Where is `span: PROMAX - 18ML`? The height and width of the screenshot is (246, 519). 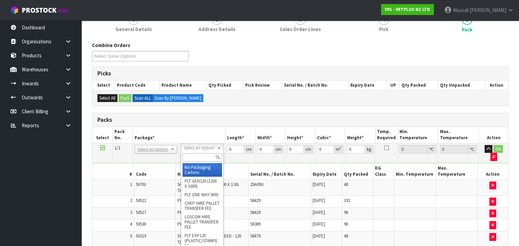
span: PROMAX - 18ML is located at coordinates (192, 212).